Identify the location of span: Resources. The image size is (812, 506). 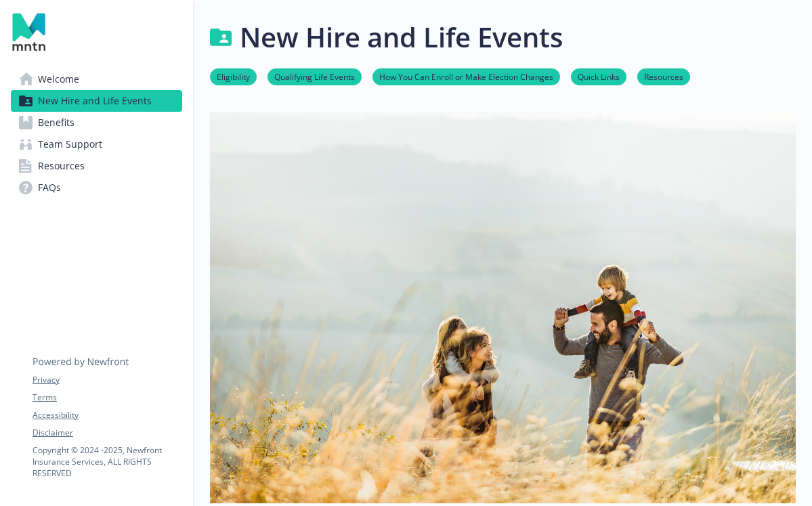
(61, 166).